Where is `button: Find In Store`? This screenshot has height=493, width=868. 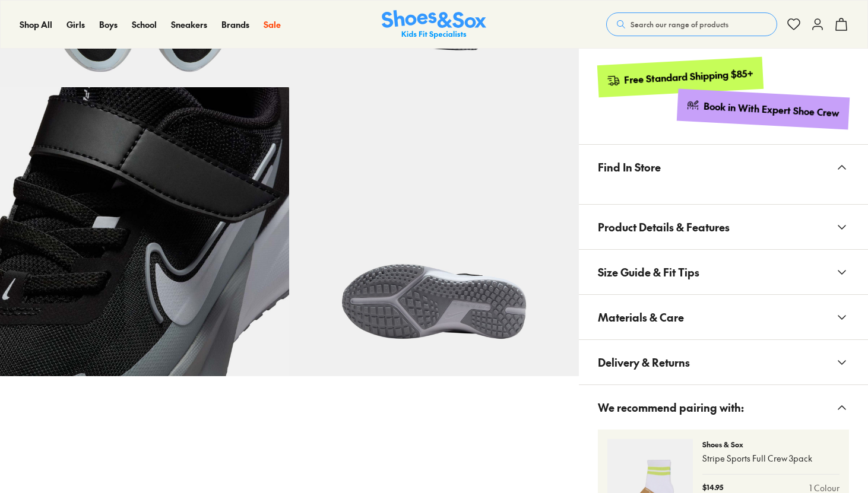 button: Find In Store is located at coordinates (724, 167).